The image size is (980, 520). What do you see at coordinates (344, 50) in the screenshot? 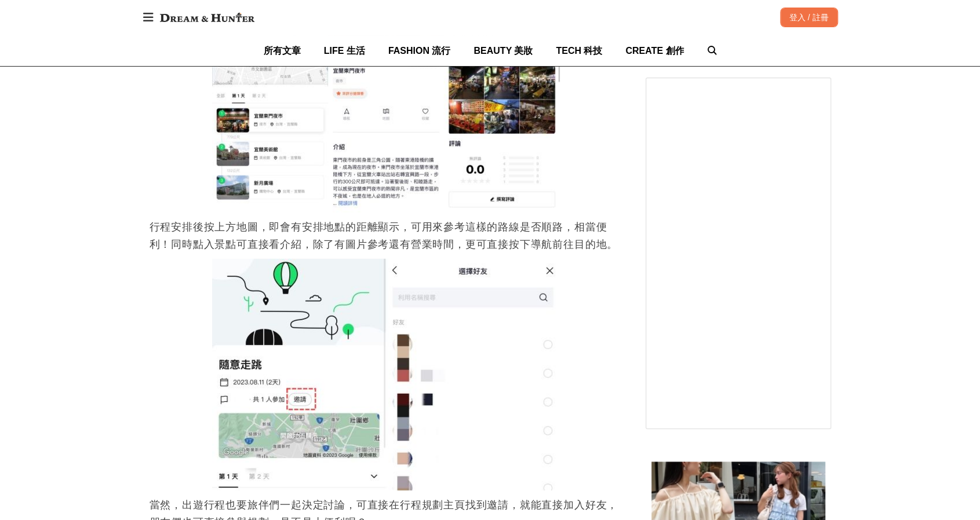
I see `span: LIFE 生活` at bounding box center [344, 50].